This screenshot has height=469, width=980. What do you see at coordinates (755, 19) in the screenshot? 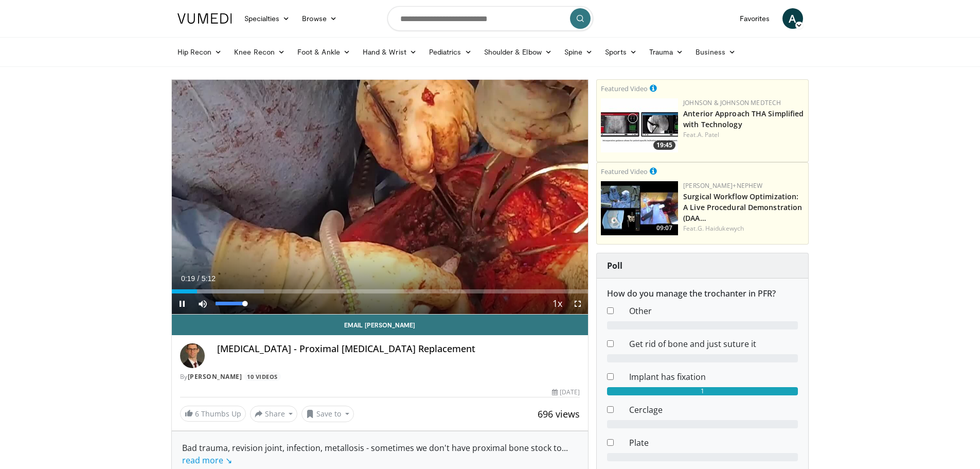
I see `a: Favorites` at bounding box center [755, 19].